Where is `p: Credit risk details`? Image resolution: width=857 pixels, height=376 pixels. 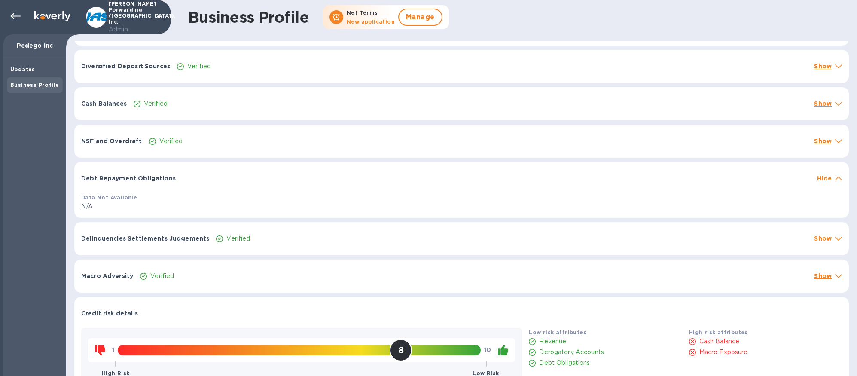
p: Credit risk details is located at coordinates (110, 313).